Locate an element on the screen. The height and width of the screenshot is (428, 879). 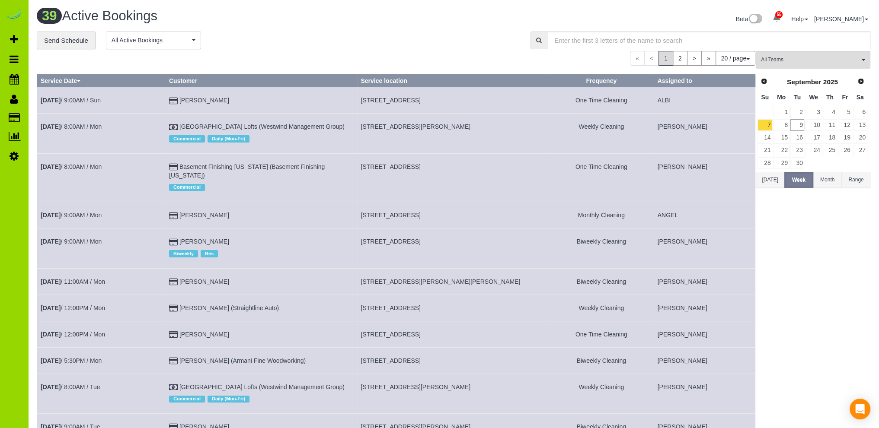
nav: Pagination navigation is located at coordinates (692, 58).